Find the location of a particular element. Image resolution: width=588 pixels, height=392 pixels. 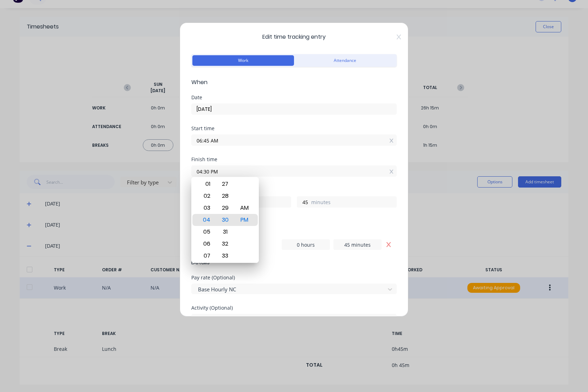

div: 03 is located at coordinates (206, 208).